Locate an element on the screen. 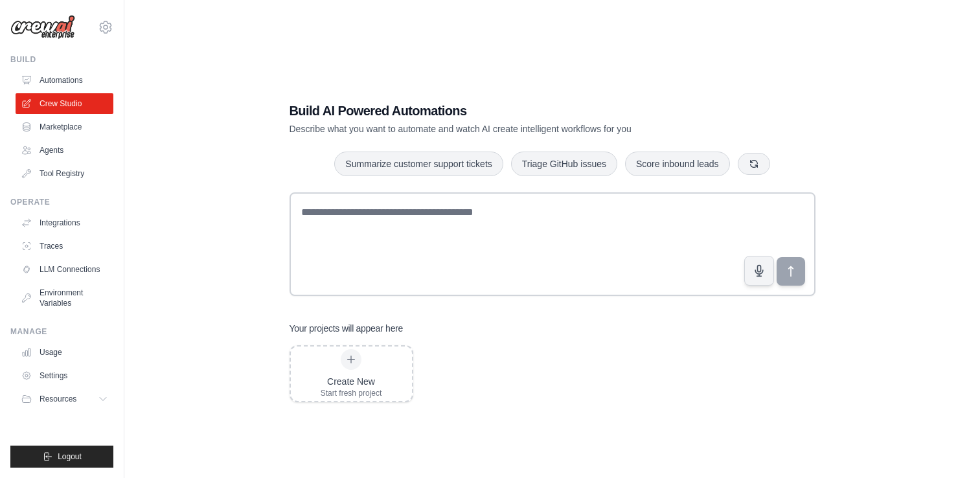 Image resolution: width=980 pixels, height=478 pixels. div: Operate is located at coordinates (62, 202).